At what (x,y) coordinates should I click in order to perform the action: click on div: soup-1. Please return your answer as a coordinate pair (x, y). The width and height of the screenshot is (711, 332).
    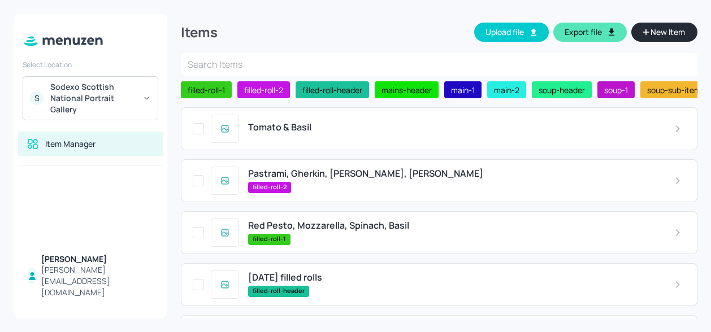
    Looking at the image, I should click on (616, 90).